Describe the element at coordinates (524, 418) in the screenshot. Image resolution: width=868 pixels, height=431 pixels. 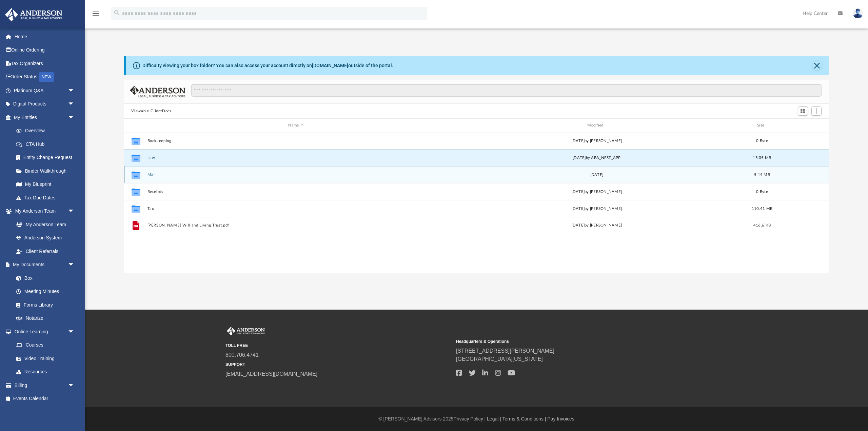
I see `a: Terms & Conditions |` at that location.